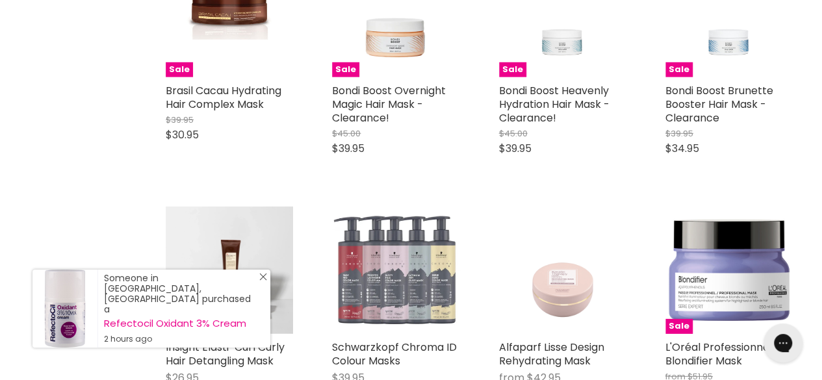 The height and width of the screenshot is (380, 822). What do you see at coordinates (263, 277) in the screenshot?
I see `svg: Close Icon` at bounding box center [263, 277].